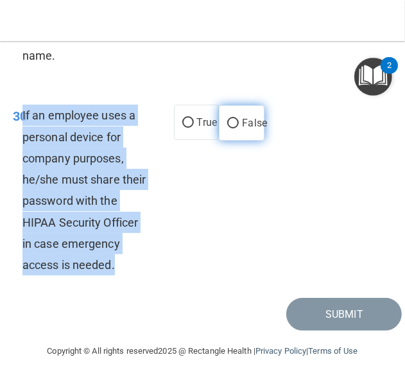 This screenshot has width=405, height=382. Describe the element at coordinates (254, 122) in the screenshot. I see `span: False` at that location.